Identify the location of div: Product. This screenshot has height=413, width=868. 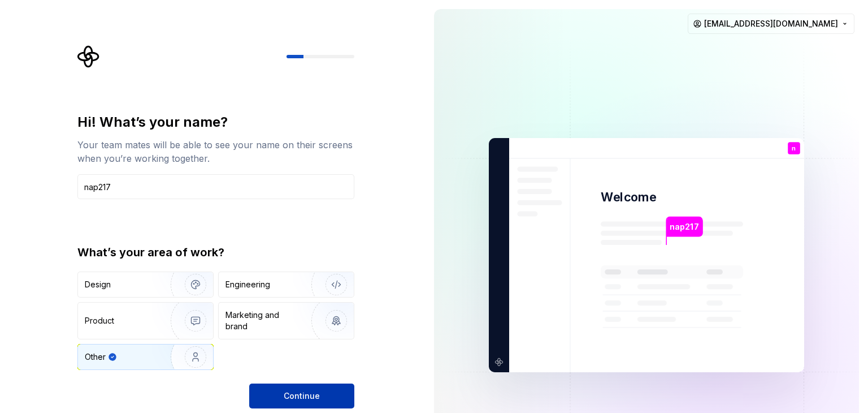
(99, 320).